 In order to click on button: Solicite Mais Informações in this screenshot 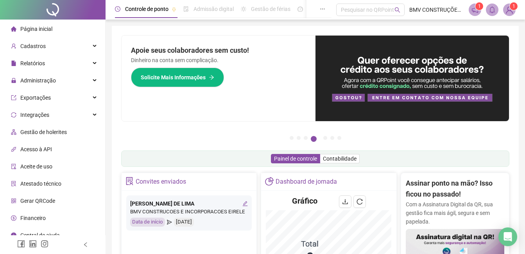, I will do `click(177, 77)`.